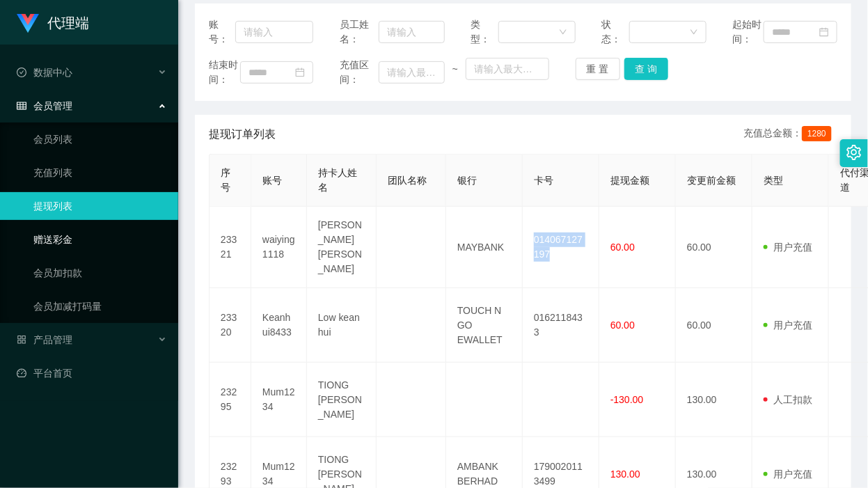 The width and height of the screenshot is (868, 488). Describe the element at coordinates (408, 181) in the screenshot. I see `span: 团队名称` at that location.